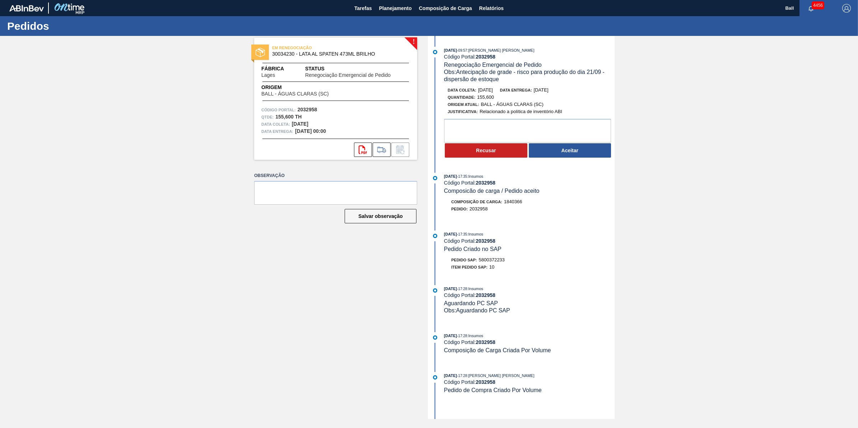  I want to click on span: Item pedido SAP:, so click(469, 267).